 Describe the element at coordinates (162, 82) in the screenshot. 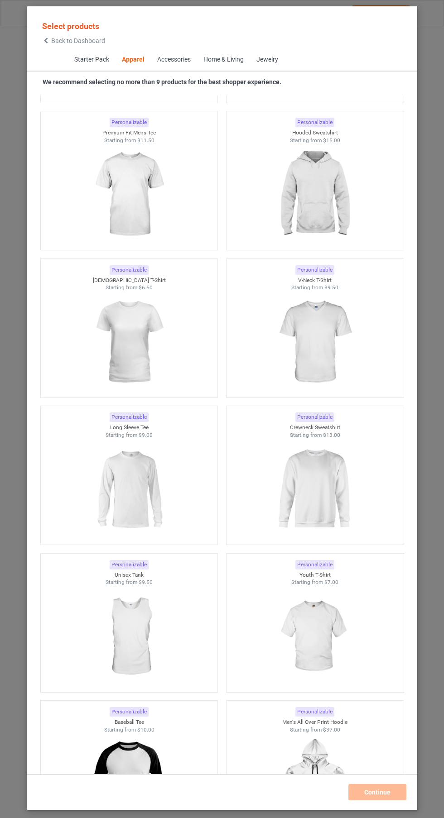

I see `strong: We recommend selecting no more than 9 products for the best shopper experience.` at that location.